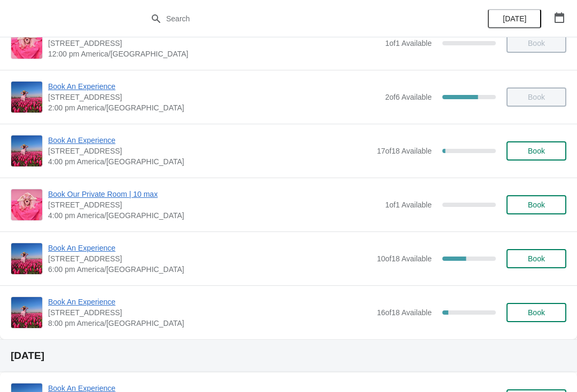  I want to click on img: Book An Experience | 1815 North Milwaukee Avenue, Chicago, IL, USA | 6:00 pm America/Chicago, so click(27, 259).